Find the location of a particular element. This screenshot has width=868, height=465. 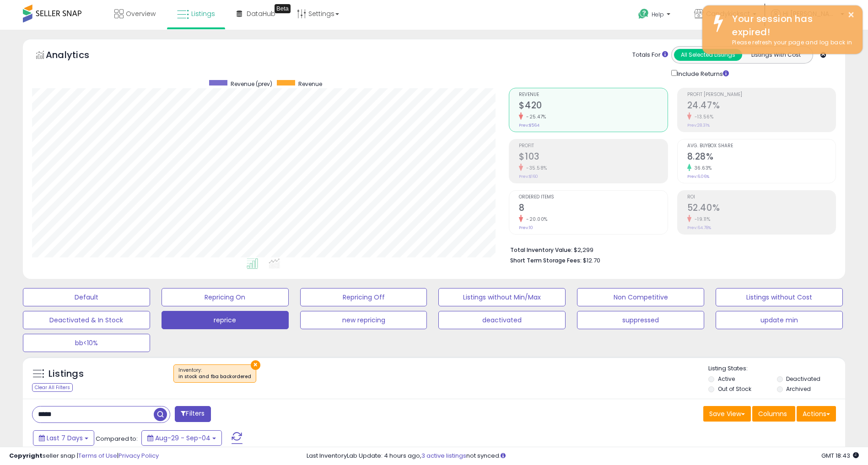

button: Filters is located at coordinates (193, 414).